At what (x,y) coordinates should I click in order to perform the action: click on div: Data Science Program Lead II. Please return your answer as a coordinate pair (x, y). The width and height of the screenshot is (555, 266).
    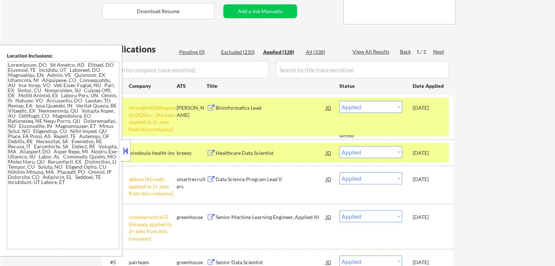
    Looking at the image, I should click on (271, 179).